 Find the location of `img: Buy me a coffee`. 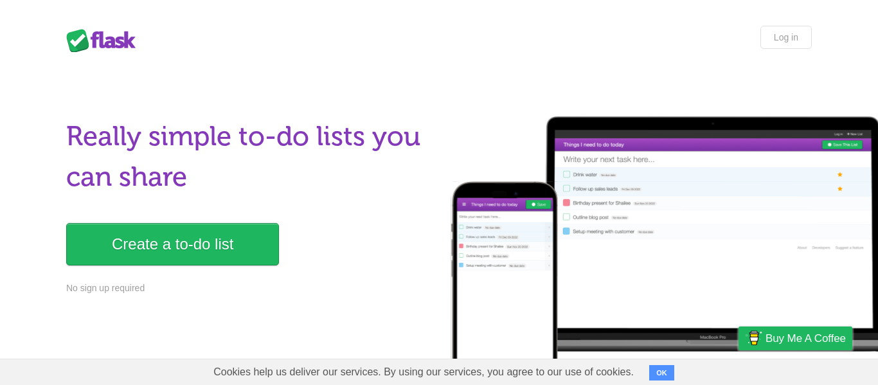

img: Buy me a coffee is located at coordinates (754, 338).